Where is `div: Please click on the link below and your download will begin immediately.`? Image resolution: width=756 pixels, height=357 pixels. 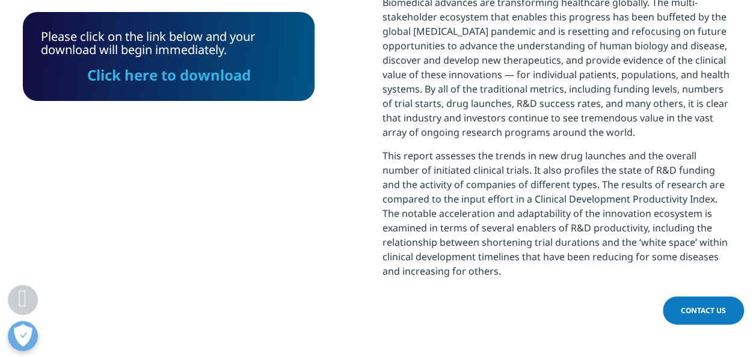
div: Please click on the link below and your download will begin immediately. is located at coordinates (168, 57).